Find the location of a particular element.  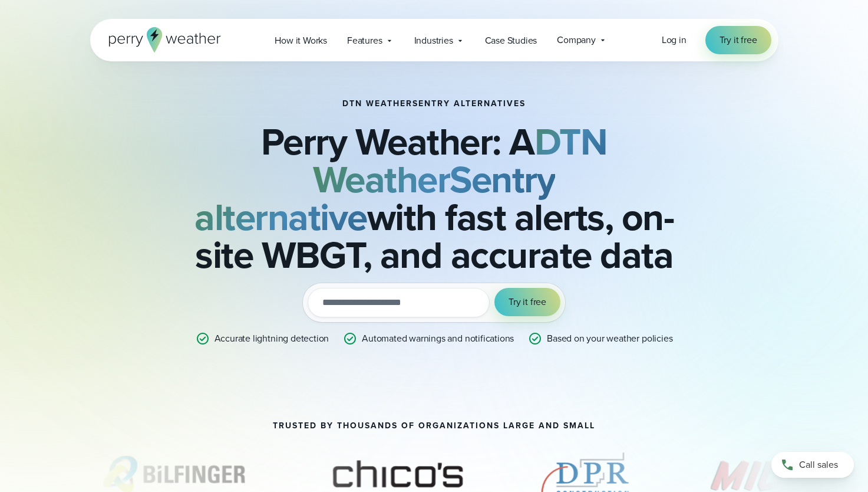

a: How it Works is located at coordinates (301, 40).